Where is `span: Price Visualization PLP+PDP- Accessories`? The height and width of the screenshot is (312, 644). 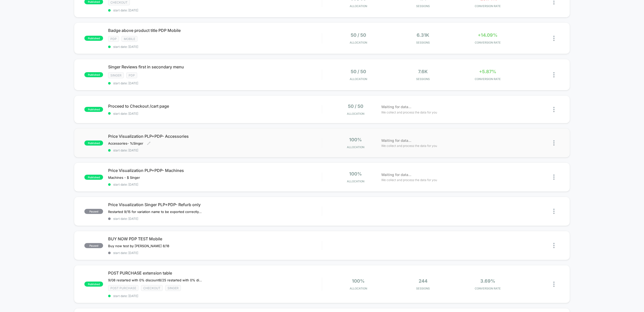 span: Price Visualization PLP+PDP- Accessories is located at coordinates (215, 136).